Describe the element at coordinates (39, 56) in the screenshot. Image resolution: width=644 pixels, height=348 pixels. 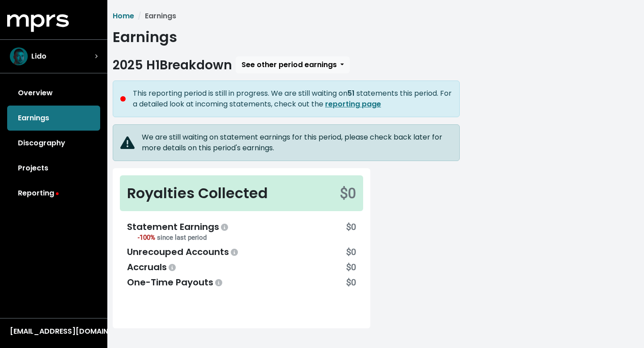
I see `span: Lido` at that location.